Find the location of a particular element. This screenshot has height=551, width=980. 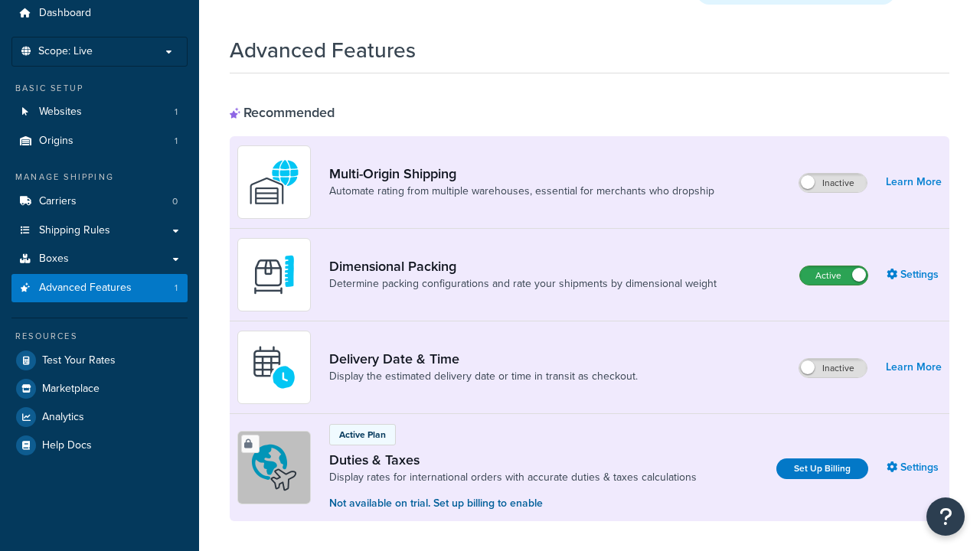

li: Advanced Features is located at coordinates (100, 288).